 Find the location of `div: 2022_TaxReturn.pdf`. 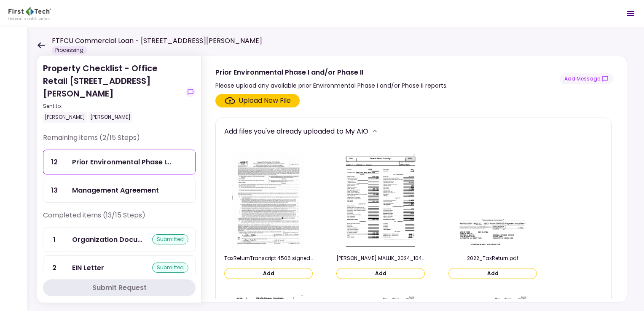

div: 2022_TaxReturn.pdf is located at coordinates (493, 259).